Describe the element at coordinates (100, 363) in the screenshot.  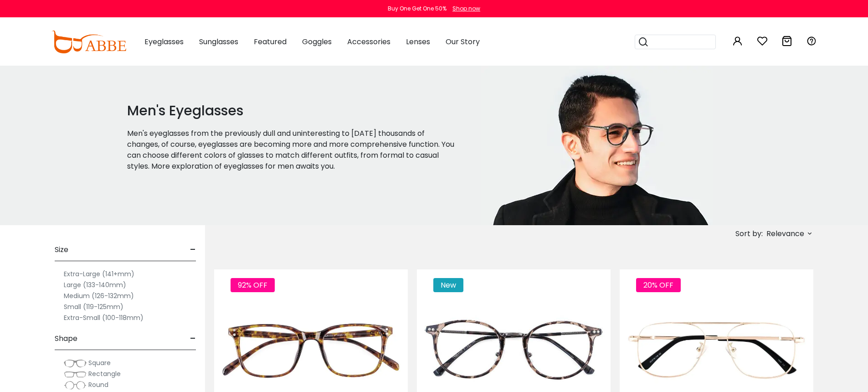
I see `span: Square` at that location.